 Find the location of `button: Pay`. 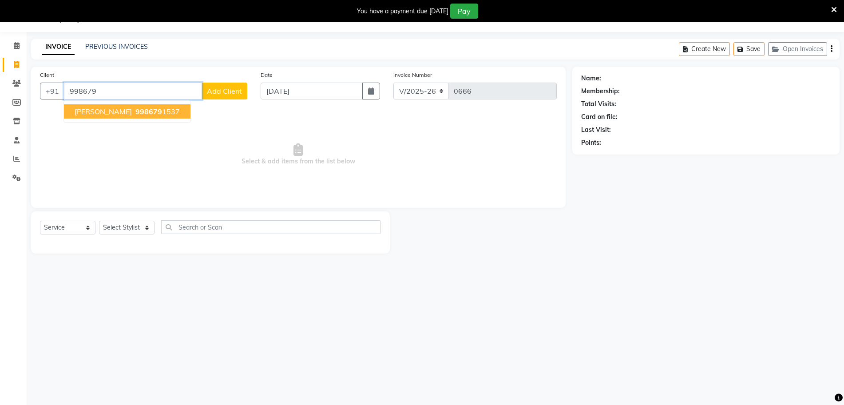

button: Pay is located at coordinates (464, 11).